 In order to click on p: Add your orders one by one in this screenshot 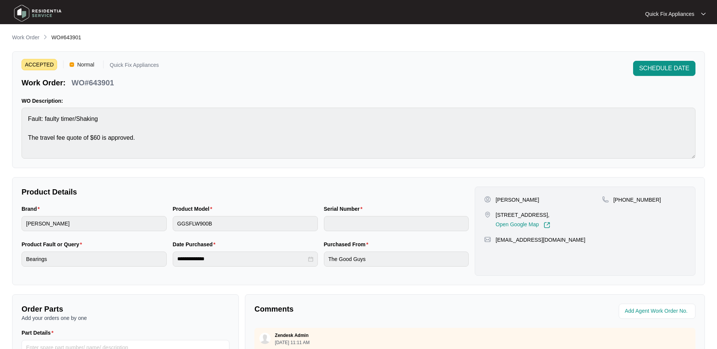, I will do `click(126, 318)`.